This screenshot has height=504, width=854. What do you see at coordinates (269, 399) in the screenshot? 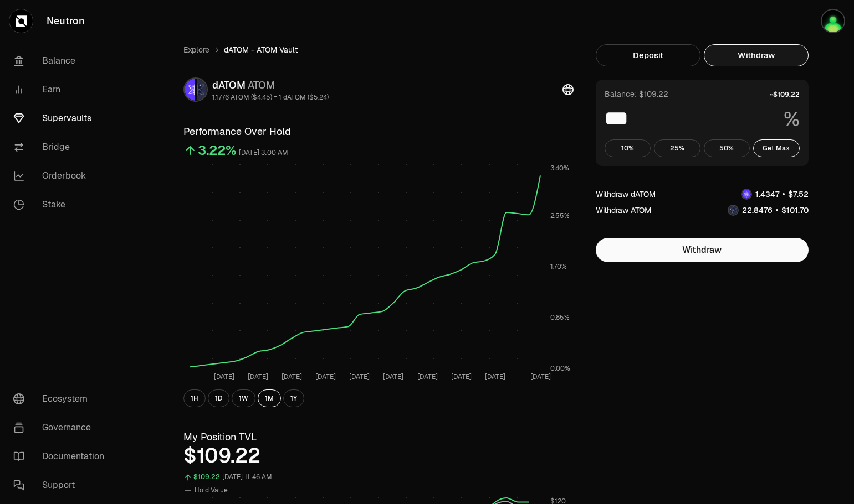
I see `button: 1M` at bounding box center [269, 399].